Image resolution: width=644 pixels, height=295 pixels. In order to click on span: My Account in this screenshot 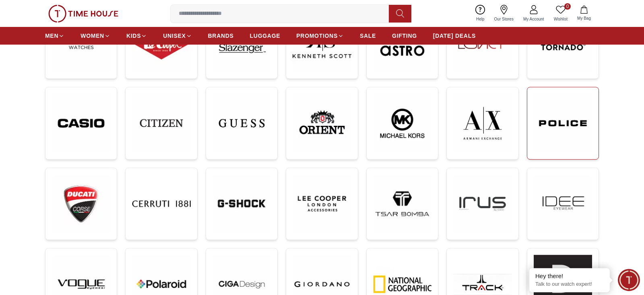, I will do `click(533, 19)`.